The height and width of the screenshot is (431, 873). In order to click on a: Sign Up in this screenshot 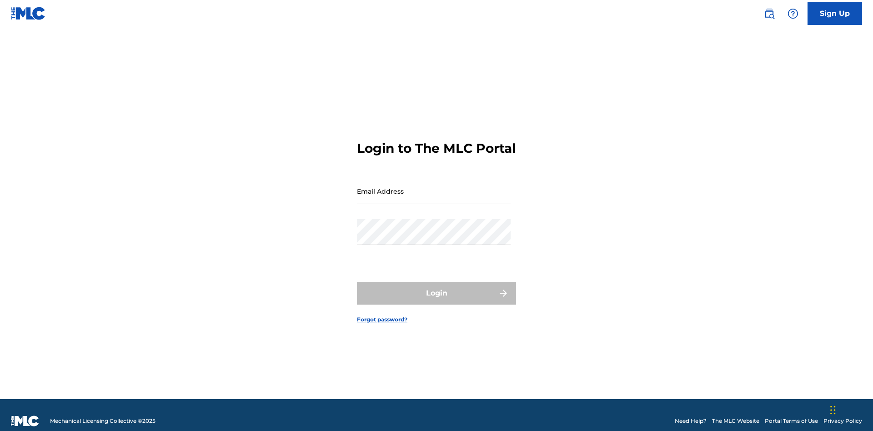, I will do `click(835, 14)`.